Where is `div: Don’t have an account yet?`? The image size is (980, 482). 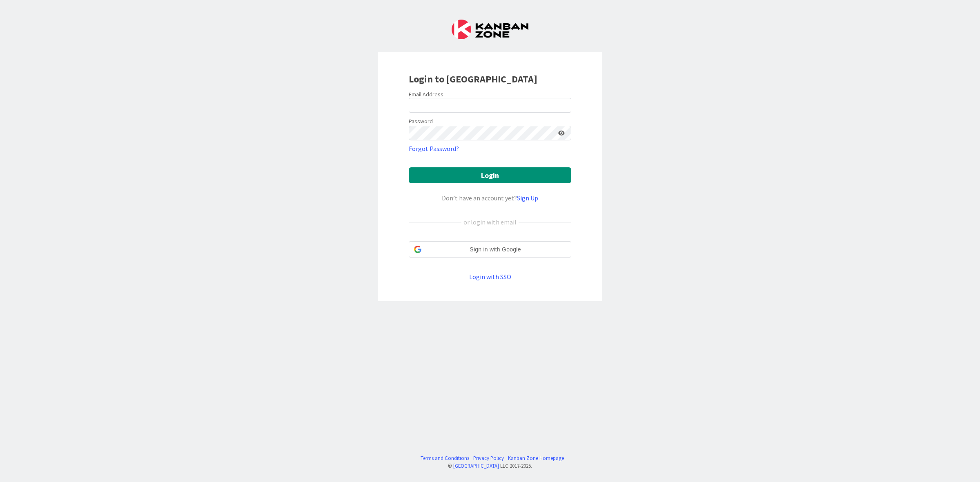
div: Don’t have an account yet? is located at coordinates (490, 198).